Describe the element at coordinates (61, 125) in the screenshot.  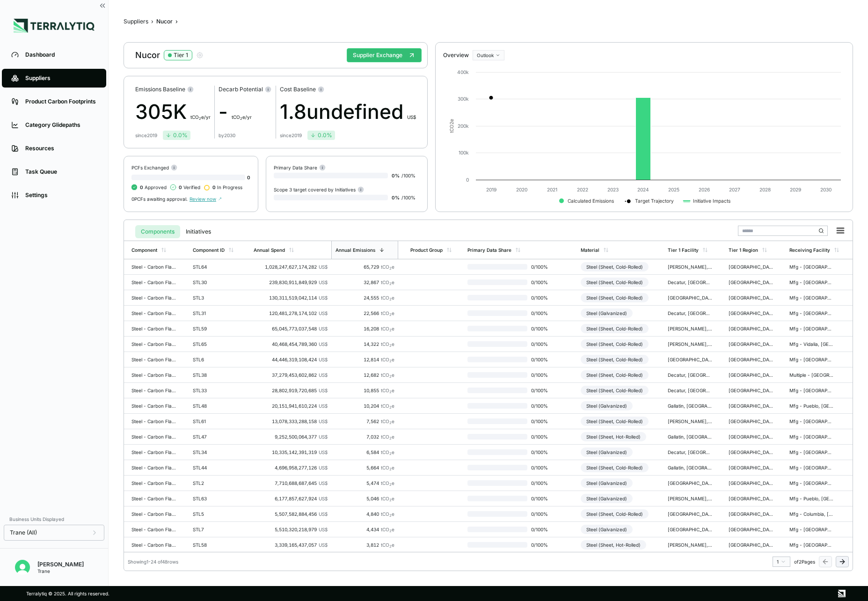
I see `div: Category Glidepaths` at that location.